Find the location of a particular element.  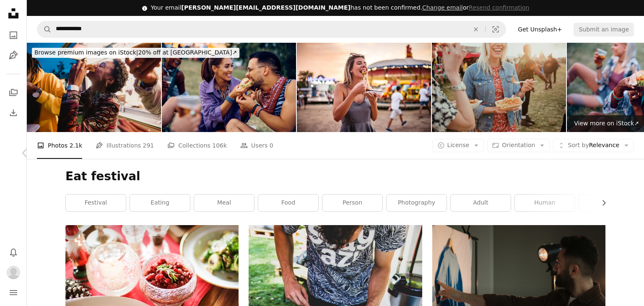

a: uk is located at coordinates (609, 203).